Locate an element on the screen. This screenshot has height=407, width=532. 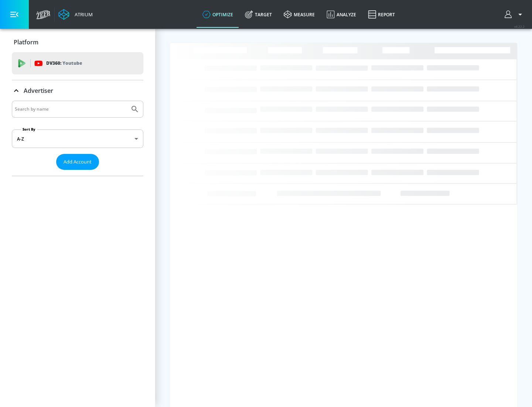
nav: list of Advertiser is located at coordinates (78, 172).